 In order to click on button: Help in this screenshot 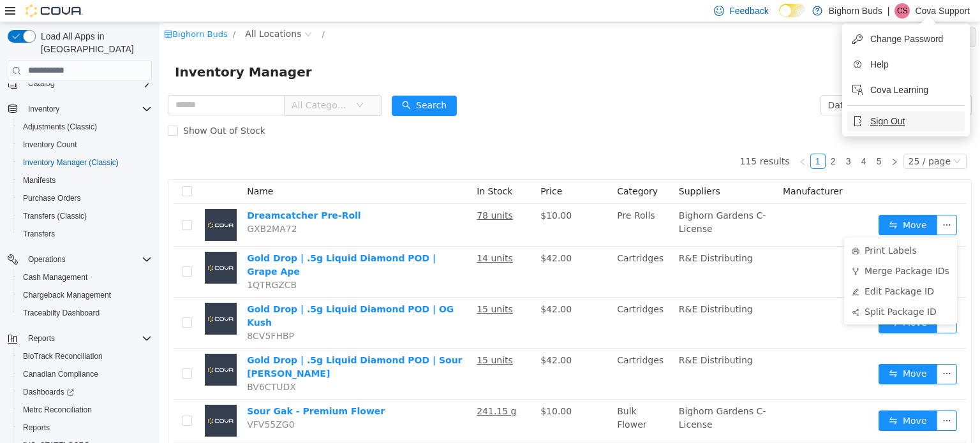, I will do `click(906, 64)`.